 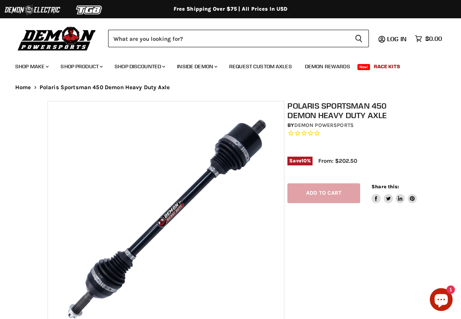 I want to click on span: From: $202.50, so click(x=338, y=161).